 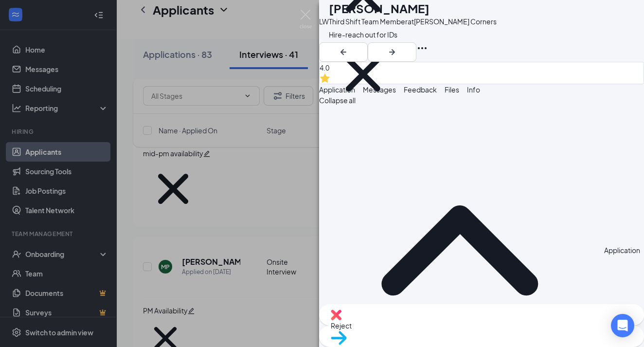 What do you see at coordinates (482, 100) in the screenshot?
I see `span: Collapse all` at bounding box center [482, 100].